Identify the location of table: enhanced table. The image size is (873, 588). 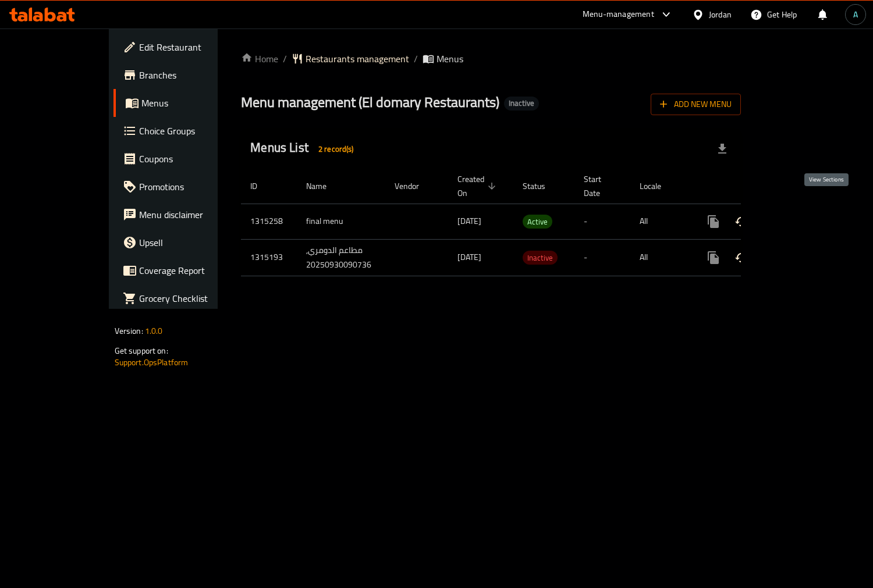
(531, 222).